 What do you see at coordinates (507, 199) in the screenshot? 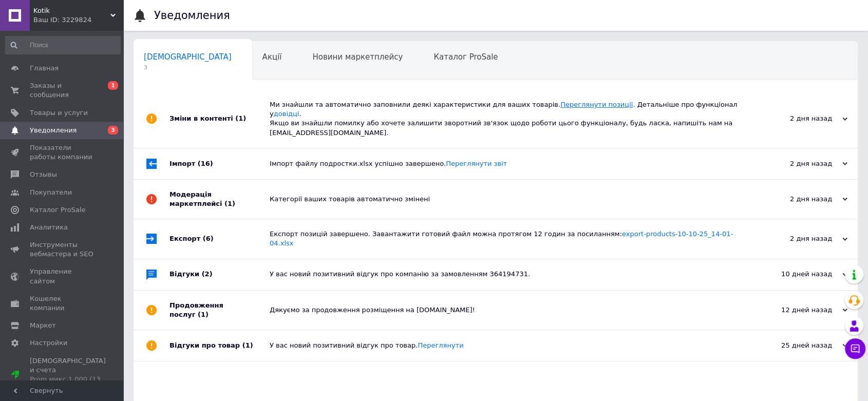
I see `div: Категорії ваших товарів автоматично змінені` at bounding box center [507, 199].